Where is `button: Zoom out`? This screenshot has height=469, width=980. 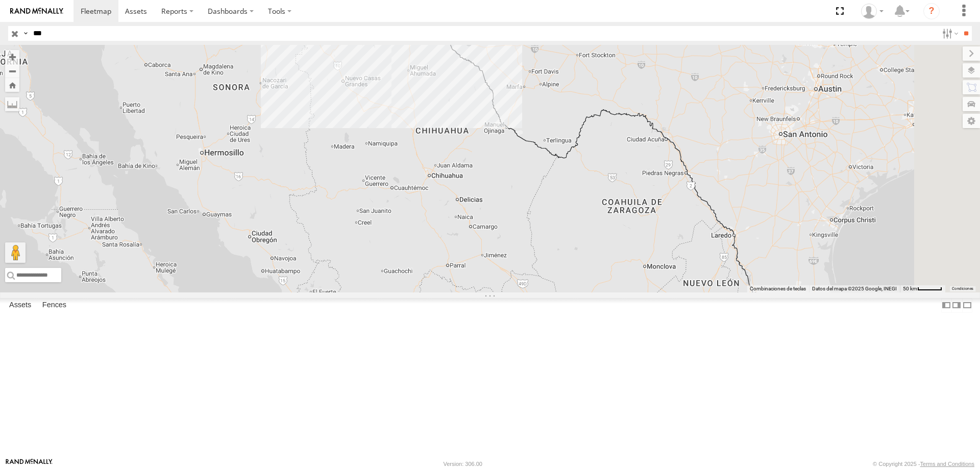 button: Zoom out is located at coordinates (12, 71).